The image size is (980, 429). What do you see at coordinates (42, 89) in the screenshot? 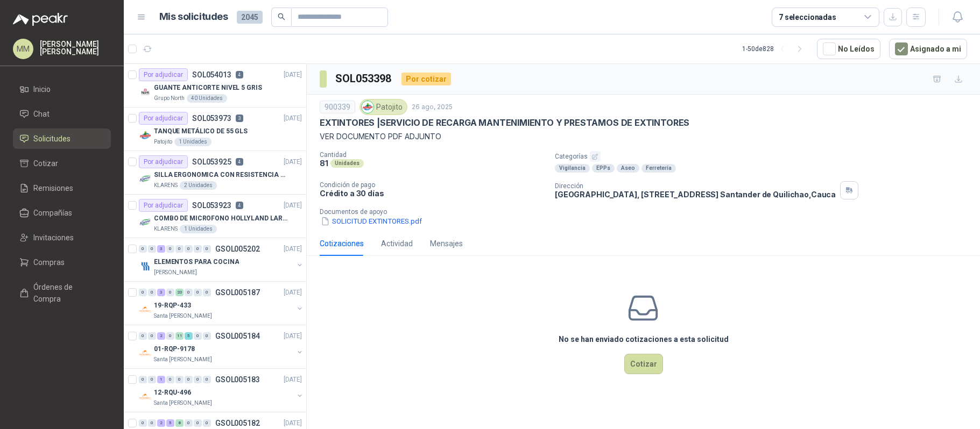
I see `span: Inicio` at bounding box center [42, 89].